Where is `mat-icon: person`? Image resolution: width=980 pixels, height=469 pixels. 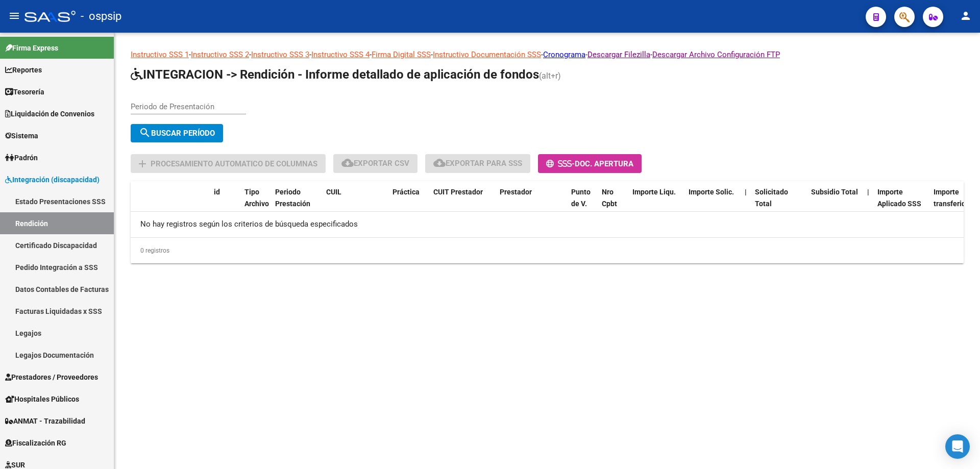 mat-icon: person is located at coordinates (966, 16).